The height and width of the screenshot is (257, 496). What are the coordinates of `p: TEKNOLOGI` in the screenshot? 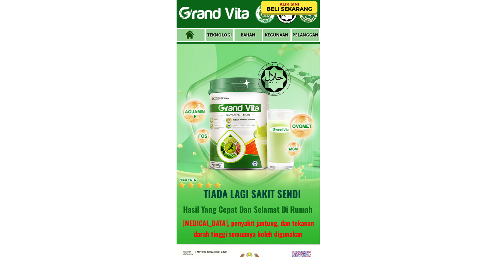 It's located at (219, 35).